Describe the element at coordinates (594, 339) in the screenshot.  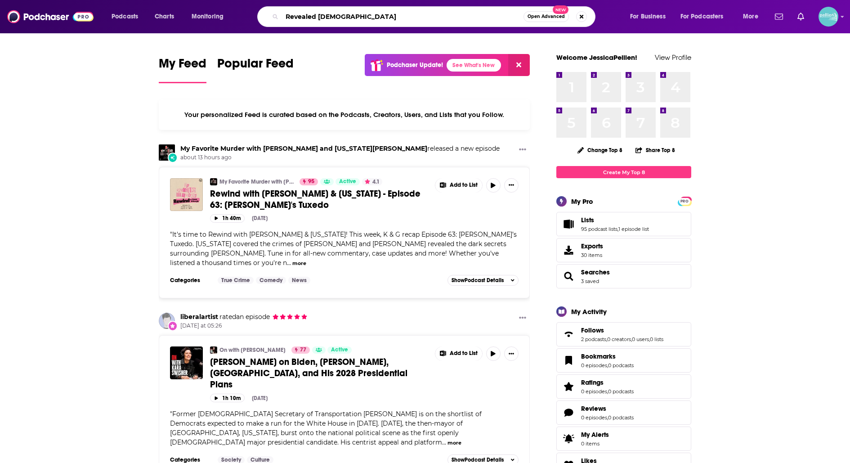
I see `a: 2 podcasts` at that location.